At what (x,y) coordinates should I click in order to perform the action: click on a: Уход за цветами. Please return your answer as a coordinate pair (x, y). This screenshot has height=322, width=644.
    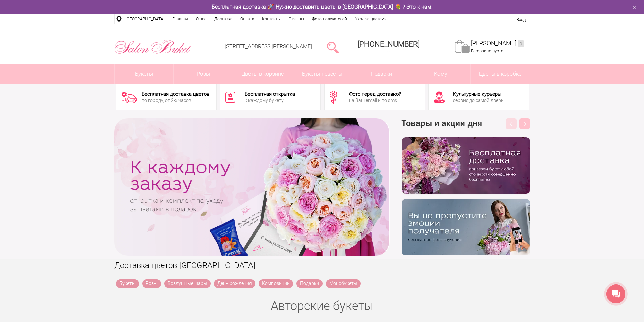
    Looking at the image, I should click on (371, 19).